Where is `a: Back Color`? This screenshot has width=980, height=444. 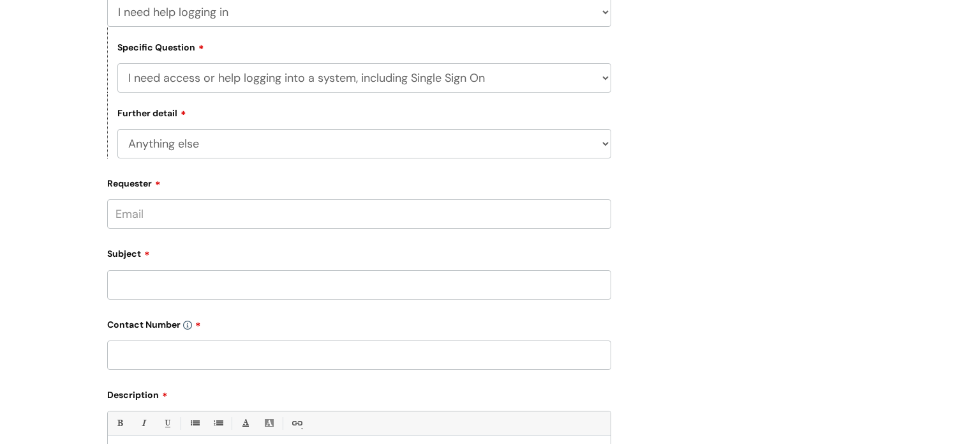 a: Back Color is located at coordinates (269, 423).